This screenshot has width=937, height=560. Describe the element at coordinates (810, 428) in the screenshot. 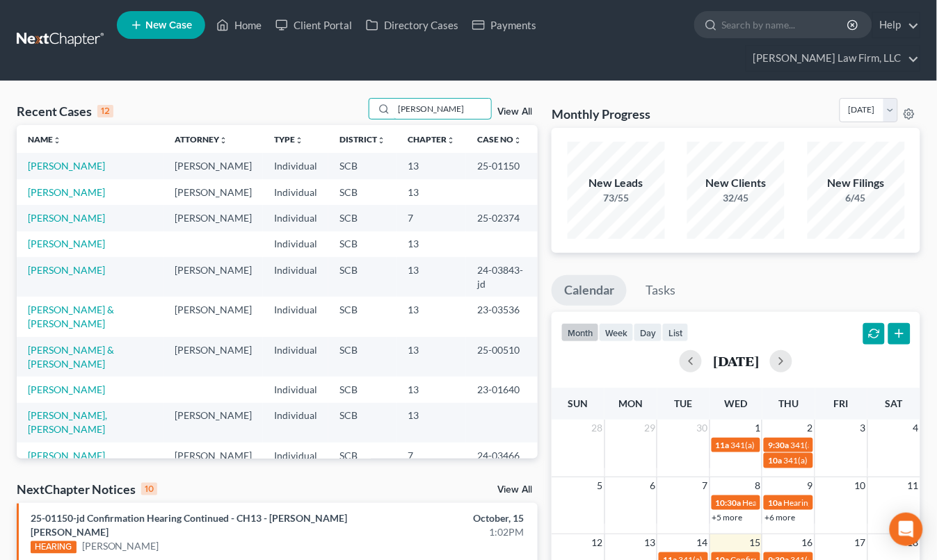

I see `span: 2` at that location.